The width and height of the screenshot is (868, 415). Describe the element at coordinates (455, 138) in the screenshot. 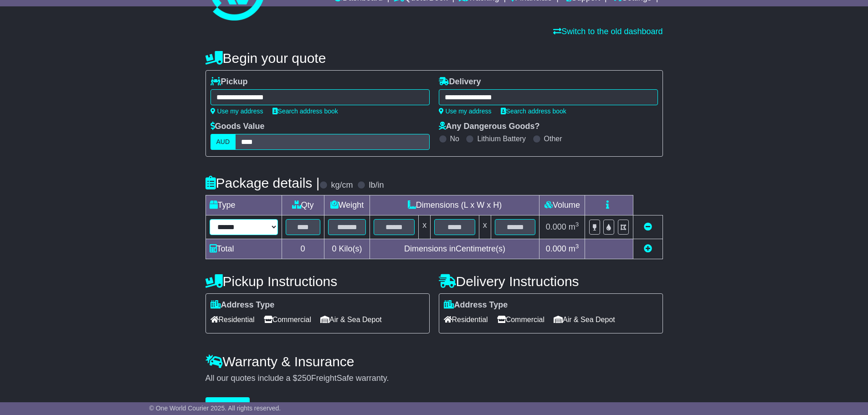

I see `label: No` at that location.